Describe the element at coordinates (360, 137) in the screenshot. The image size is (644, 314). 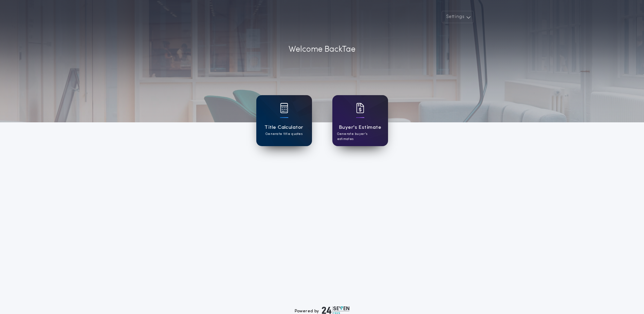
I see `p: Generate buyer's estimates` at that location.